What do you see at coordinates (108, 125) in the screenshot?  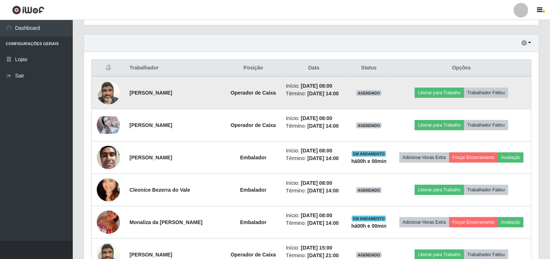 I see `img: 1668045195868.jpeg` at bounding box center [108, 125].